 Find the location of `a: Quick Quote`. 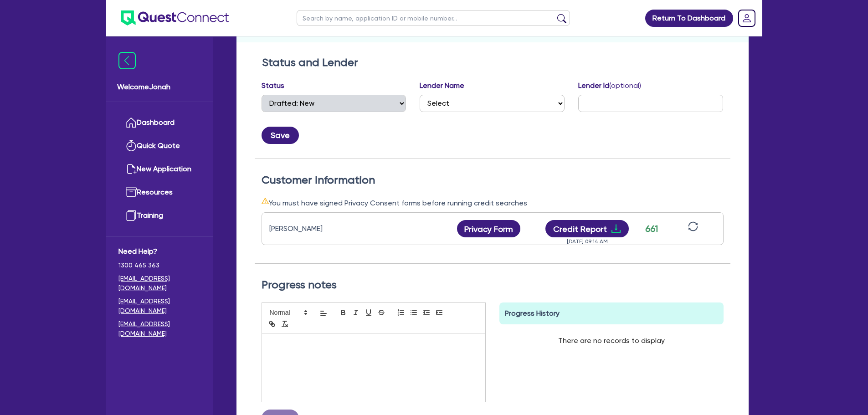

a: Quick Quote is located at coordinates (160, 146).